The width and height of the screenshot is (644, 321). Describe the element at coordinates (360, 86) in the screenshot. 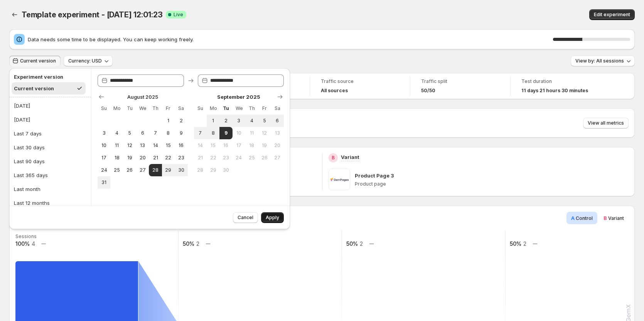

I see `a: Traffic sourceAll sources` at that location.